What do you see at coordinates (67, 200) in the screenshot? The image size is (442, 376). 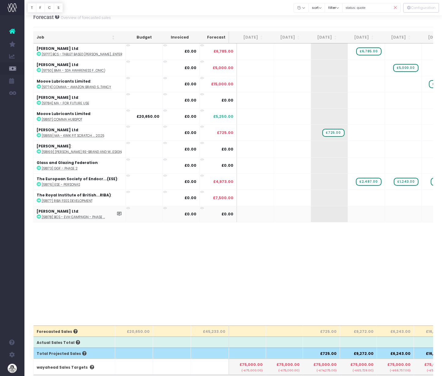 I see `abbr: [51877] RIBA fees development` at bounding box center [67, 200].